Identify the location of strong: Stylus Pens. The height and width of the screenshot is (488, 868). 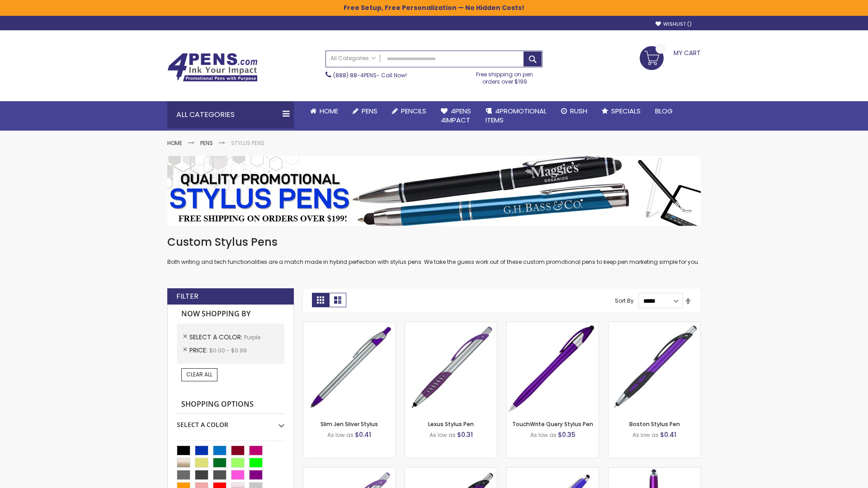
(248, 142).